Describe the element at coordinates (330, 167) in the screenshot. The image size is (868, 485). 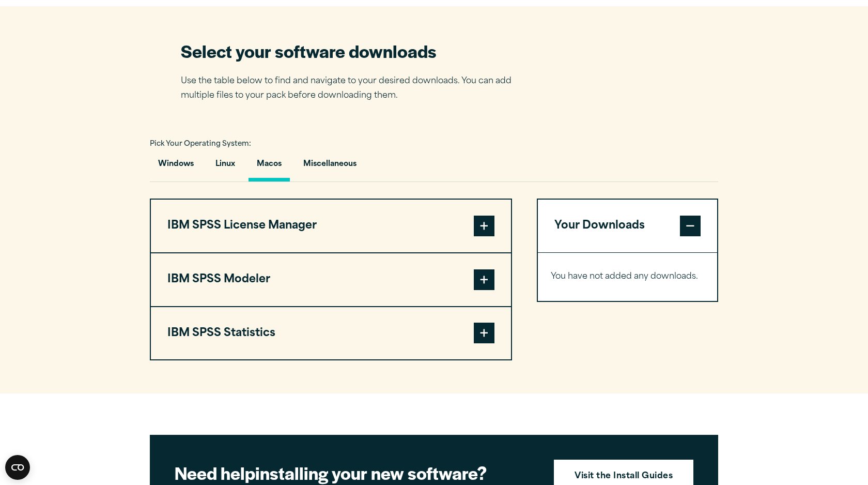
I see `button: Miscellaneous` at that location.